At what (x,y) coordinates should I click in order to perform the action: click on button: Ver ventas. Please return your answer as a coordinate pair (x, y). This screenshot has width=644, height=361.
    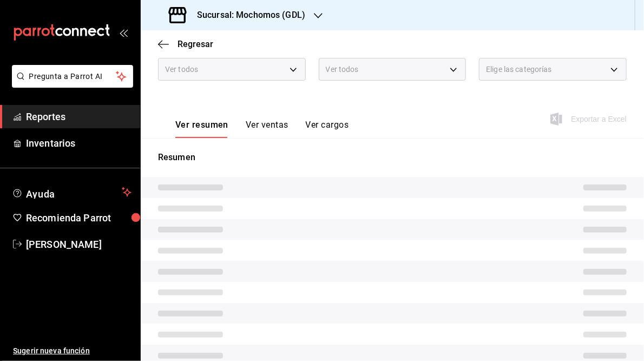
    Looking at the image, I should click on (267, 129).